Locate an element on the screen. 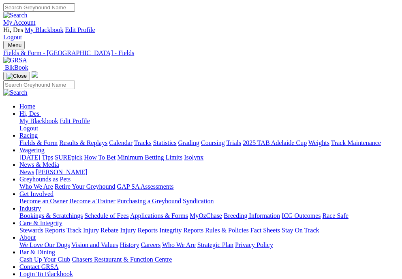 Image resolution: width=402 pixels, height=279 pixels. a: Breeding Information is located at coordinates (252, 216).